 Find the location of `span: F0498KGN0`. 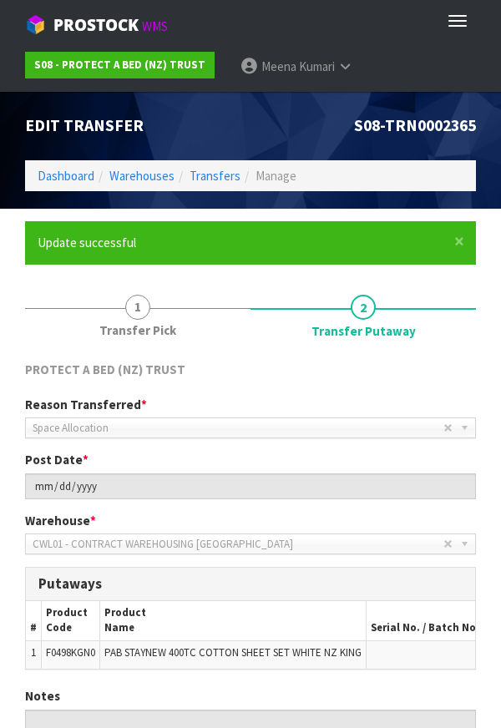

span: F0498KGN0 is located at coordinates (70, 652).